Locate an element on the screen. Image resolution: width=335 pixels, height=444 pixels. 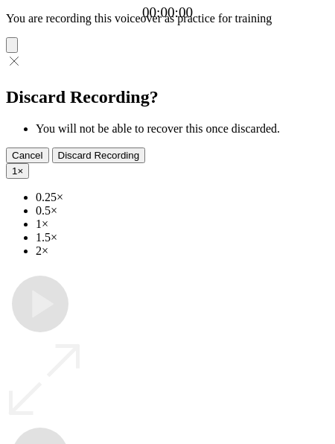
button: Discard Recording is located at coordinates (99, 155).